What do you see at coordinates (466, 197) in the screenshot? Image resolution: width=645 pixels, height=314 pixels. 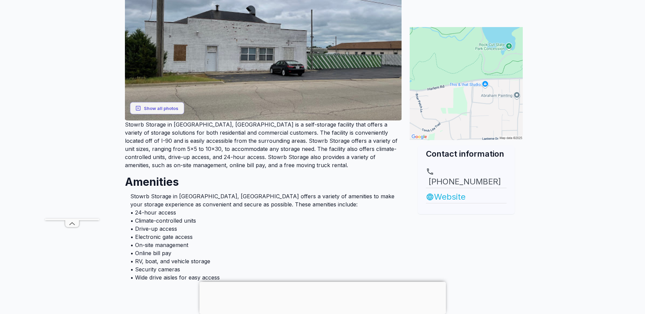 I see `a: Website` at bounding box center [466, 197].